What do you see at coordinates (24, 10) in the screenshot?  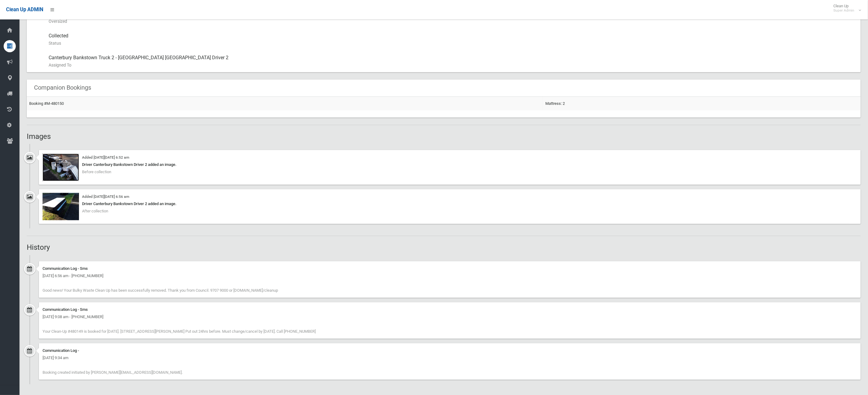 I see `span: Clean Up ADMIN` at bounding box center [24, 10].